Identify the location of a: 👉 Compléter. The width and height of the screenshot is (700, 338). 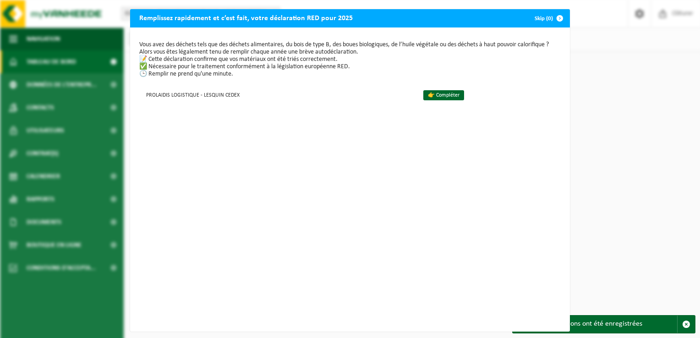
(443, 95).